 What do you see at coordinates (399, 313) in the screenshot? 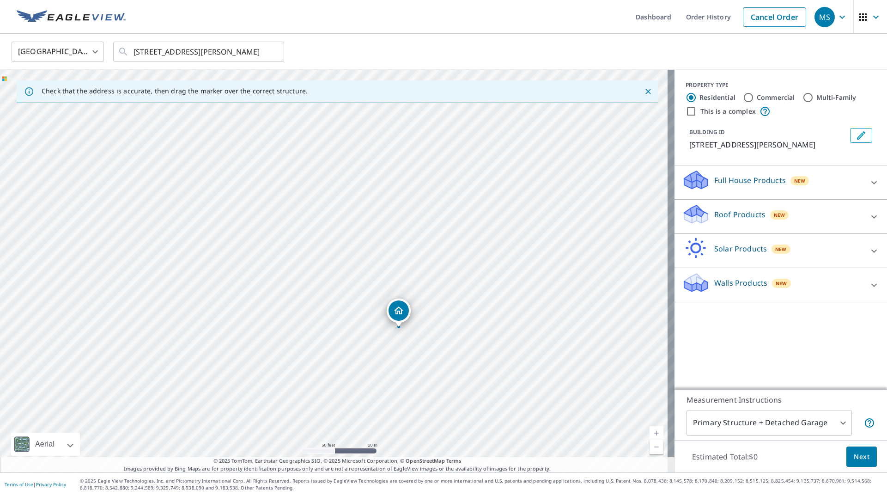
I see `div: Dropped pin, building 1, Residential property, 31 Gulf Hill Rd Cortland, NY 13045` at bounding box center [399, 313].